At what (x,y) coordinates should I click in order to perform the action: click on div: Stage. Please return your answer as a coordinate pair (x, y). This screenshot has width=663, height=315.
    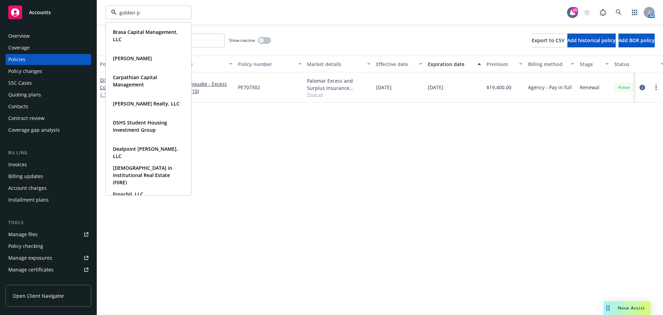
    Looking at the image, I should click on (591, 64).